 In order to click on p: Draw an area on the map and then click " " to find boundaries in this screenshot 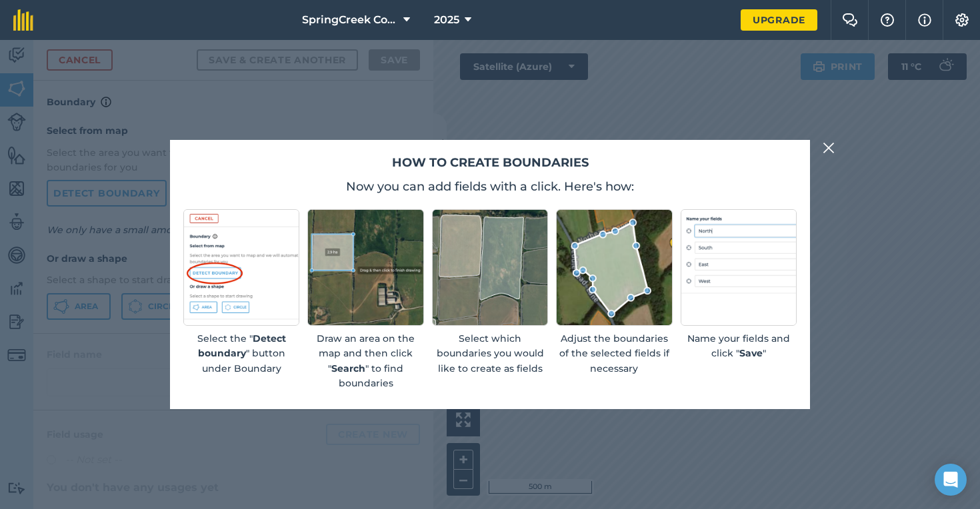, I will do `click(366, 361)`.